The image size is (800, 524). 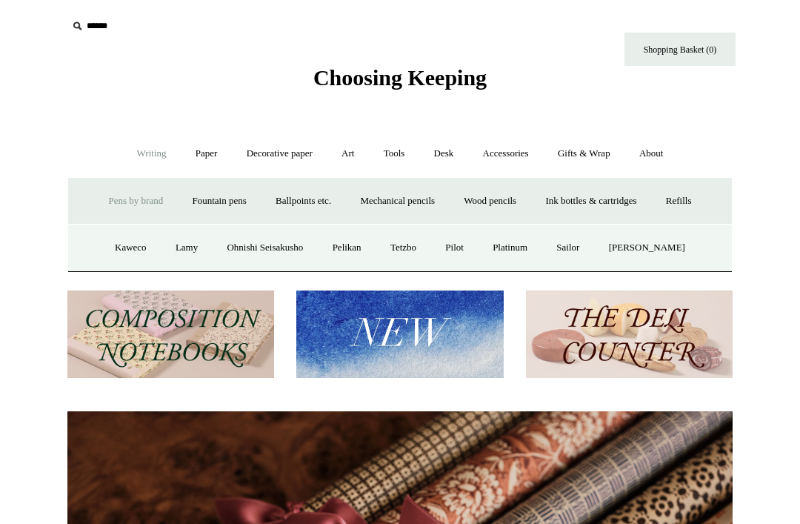 I want to click on a: Ink bottles & cartridges, so click(x=591, y=201).